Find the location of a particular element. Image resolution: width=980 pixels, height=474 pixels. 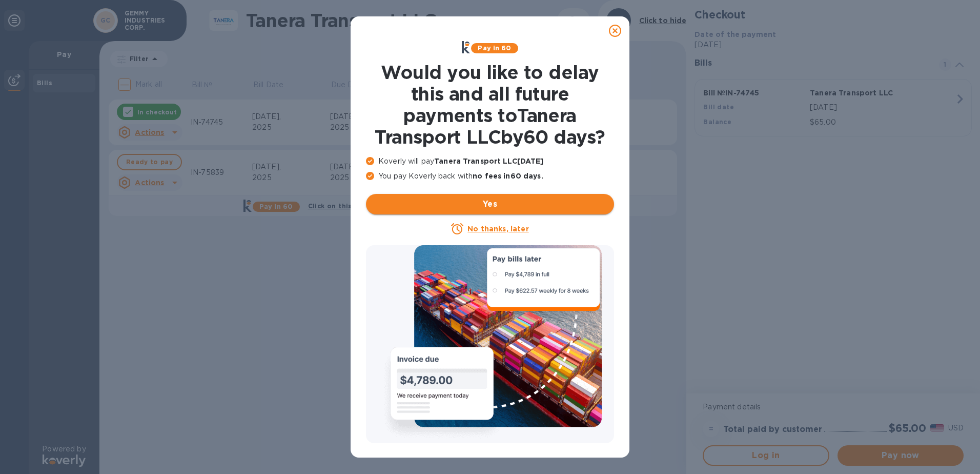

b: no fees in 60 days . is located at coordinates (508, 176).